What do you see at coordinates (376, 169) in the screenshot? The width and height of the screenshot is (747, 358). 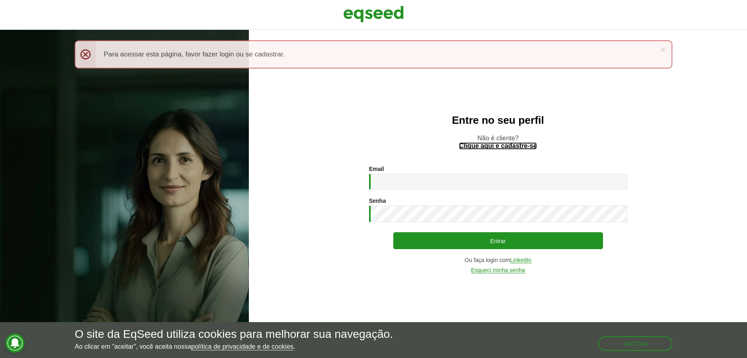 I see `label: Email` at bounding box center [376, 169].